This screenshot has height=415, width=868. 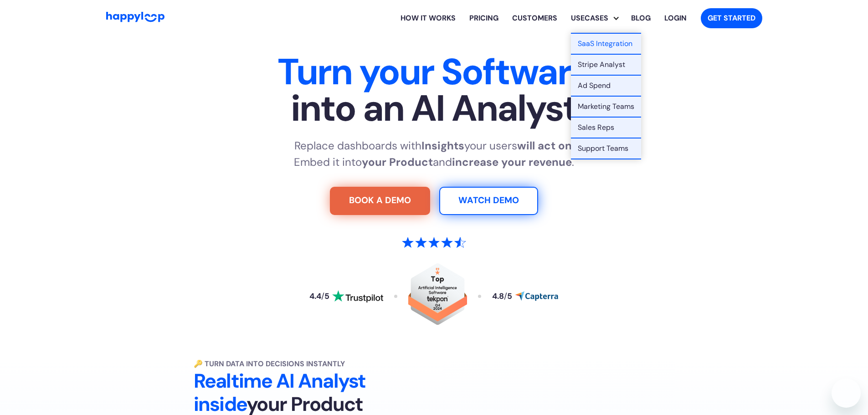 I want to click on a: Visit the HappyLoop blog for insights, so click(x=641, y=18).